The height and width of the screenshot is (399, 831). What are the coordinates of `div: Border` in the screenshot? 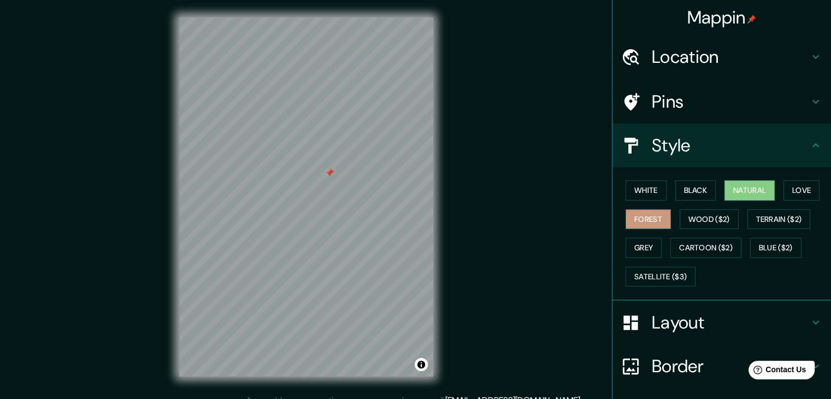 It's located at (722, 366).